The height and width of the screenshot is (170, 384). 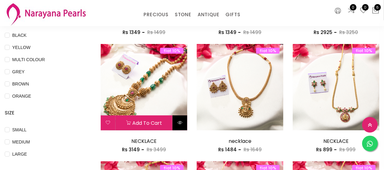 I want to click on span: Rs 2925, so click(x=323, y=32).